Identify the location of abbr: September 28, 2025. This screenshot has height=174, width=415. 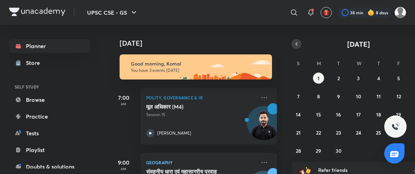
(298, 151).